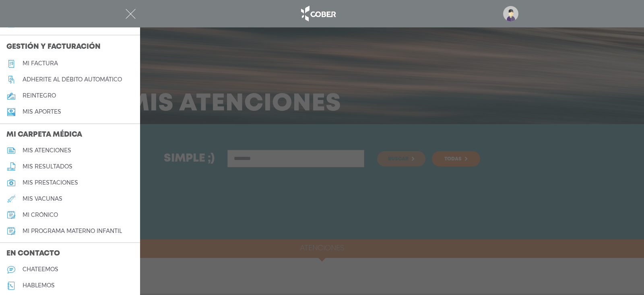 Image resolution: width=644 pixels, height=295 pixels. Describe the element at coordinates (48, 166) in the screenshot. I see `h5: mis resultados` at that location.